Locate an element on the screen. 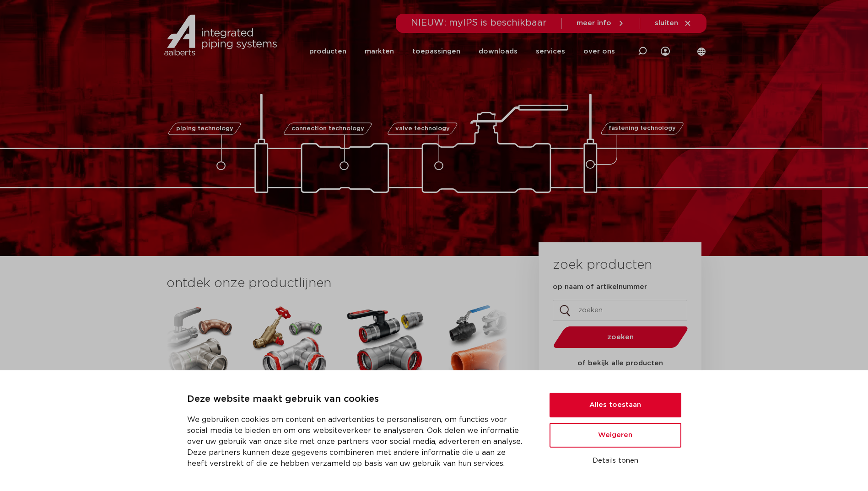  a: meer info is located at coordinates (601, 23).